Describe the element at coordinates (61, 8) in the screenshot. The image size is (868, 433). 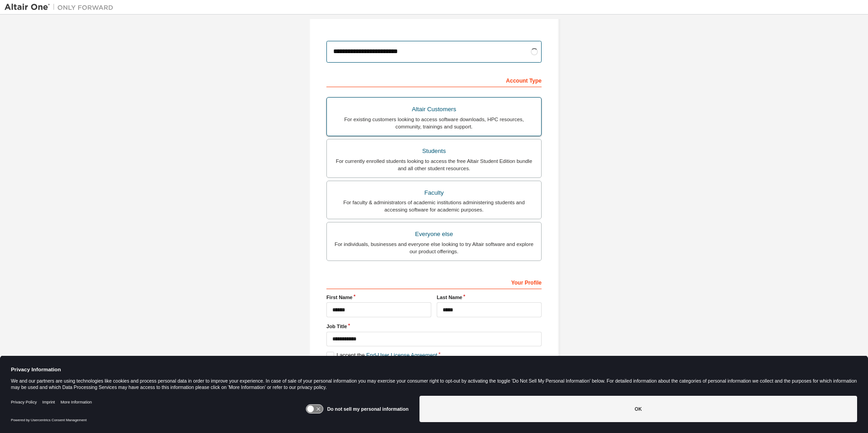
I see `img: Altair One` at that location.